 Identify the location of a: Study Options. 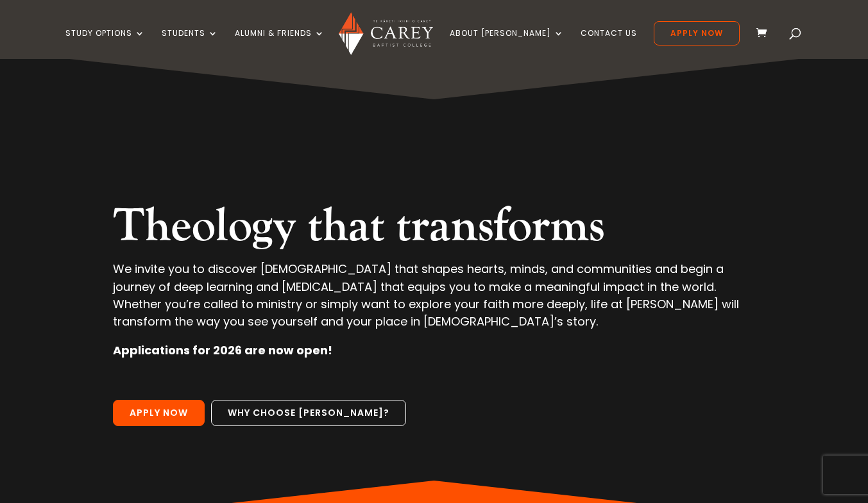
(105, 43).